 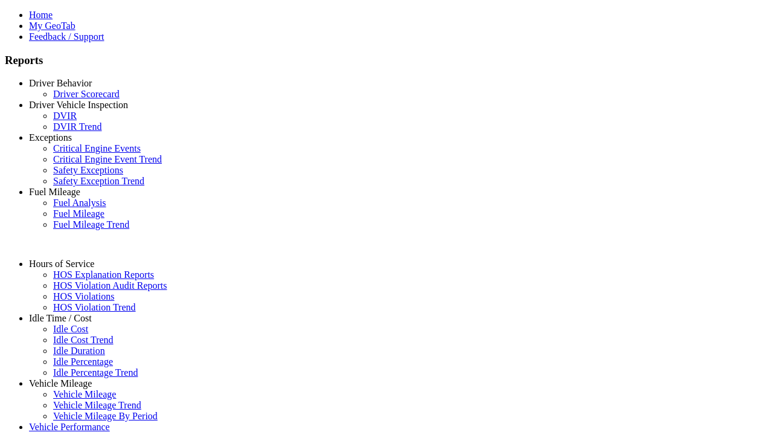 I want to click on a: DVIR, so click(x=65, y=115).